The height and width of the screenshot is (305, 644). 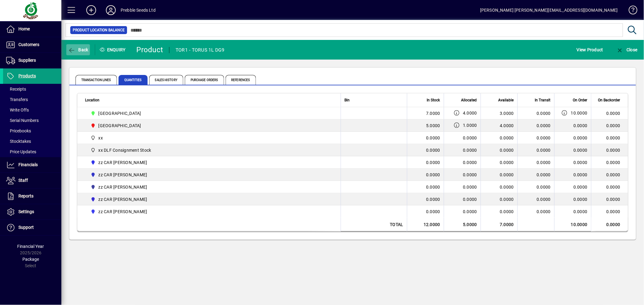 What do you see at coordinates (91, 10) in the screenshot?
I see `button: Add` at bounding box center [91, 10].